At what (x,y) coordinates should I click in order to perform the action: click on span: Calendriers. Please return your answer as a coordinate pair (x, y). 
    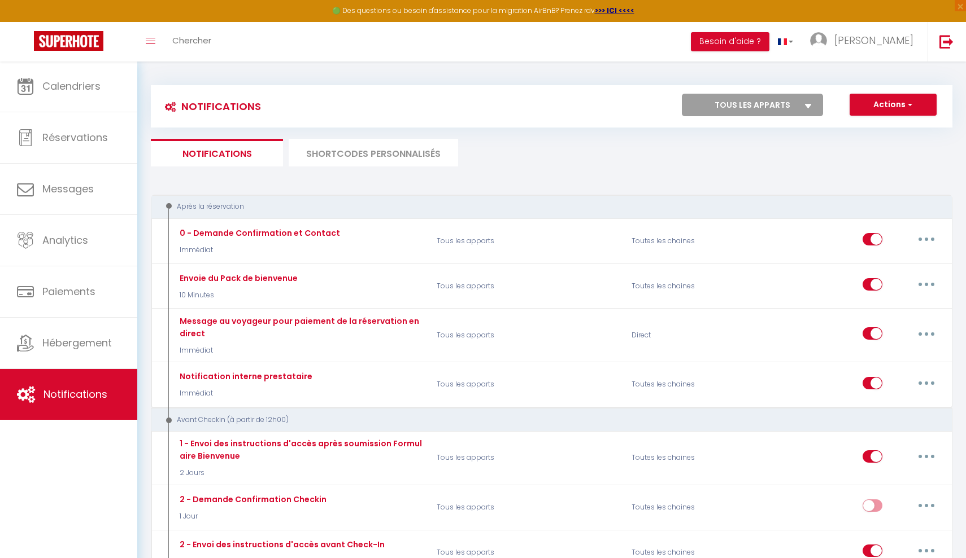
    Looking at the image, I should click on (71, 86).